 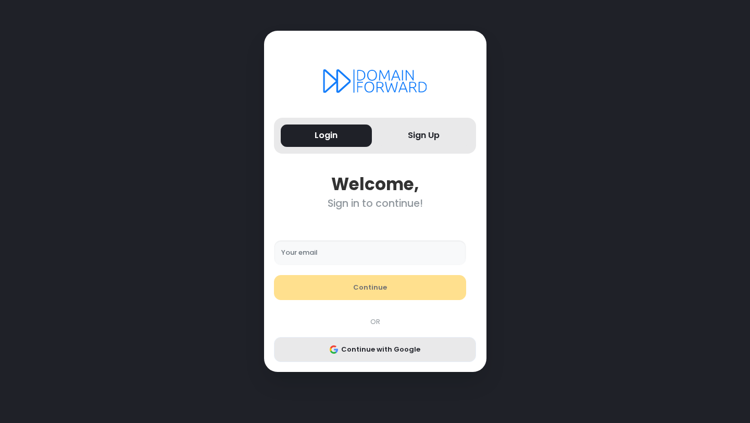 I want to click on button: Sign Up, so click(x=424, y=135).